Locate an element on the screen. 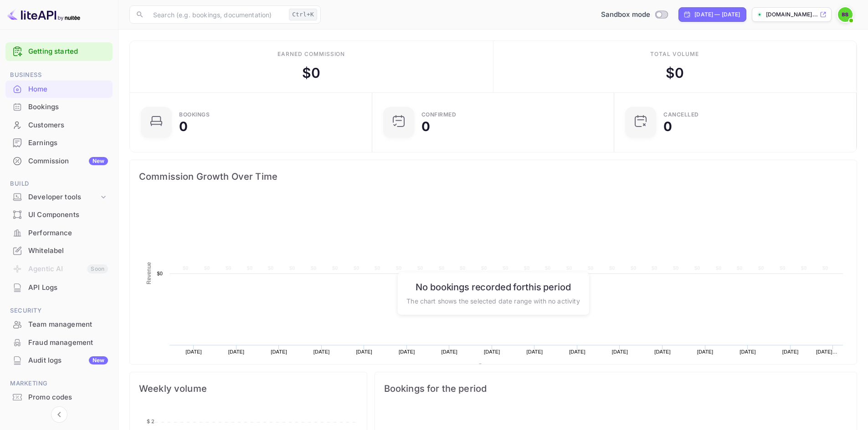  img: Bayu Setiawan is located at coordinates (845, 15).